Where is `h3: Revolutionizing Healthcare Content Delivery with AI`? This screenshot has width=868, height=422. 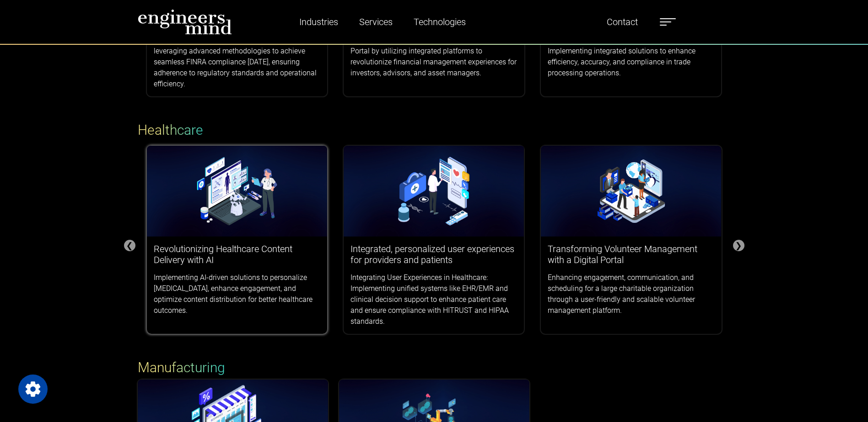
h3: Revolutionizing Healthcare Content Delivery with AI is located at coordinates (237, 255).